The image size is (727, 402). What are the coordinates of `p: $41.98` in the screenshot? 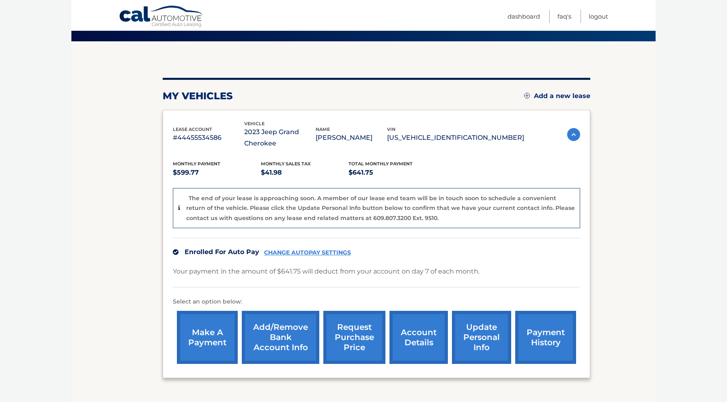 It's located at (305, 173).